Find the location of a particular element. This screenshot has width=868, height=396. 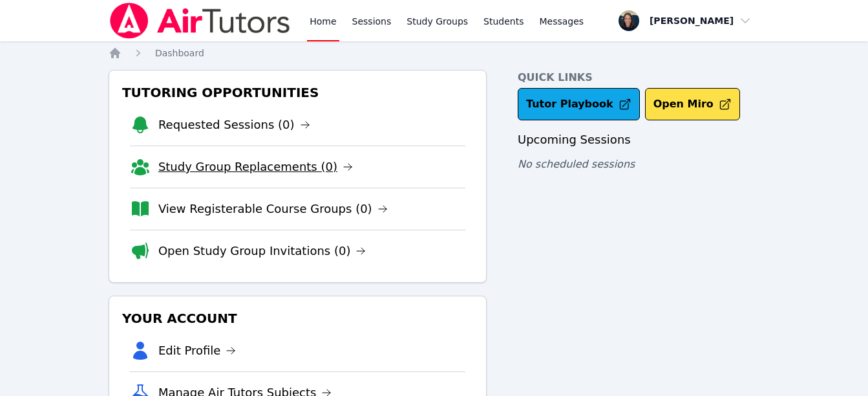

a: Requested Sessions (0) is located at coordinates (234, 125).